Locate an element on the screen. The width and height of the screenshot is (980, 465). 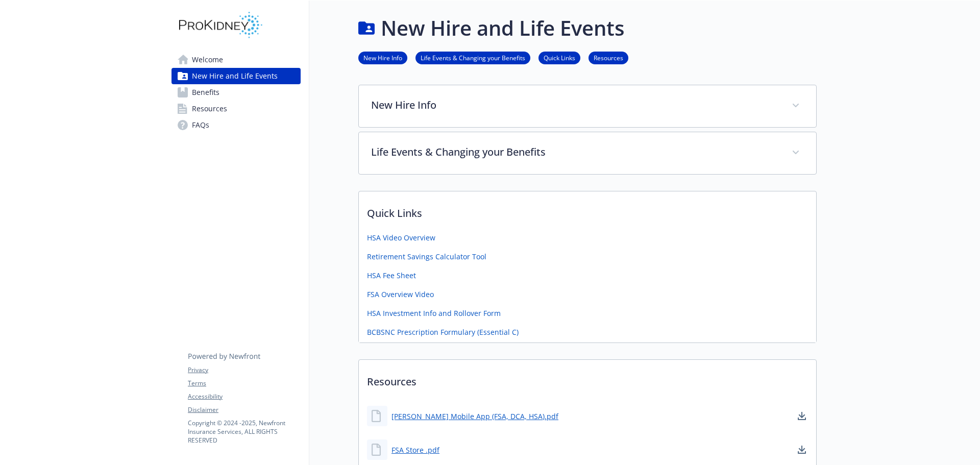
span: Benefits is located at coordinates (206, 92).